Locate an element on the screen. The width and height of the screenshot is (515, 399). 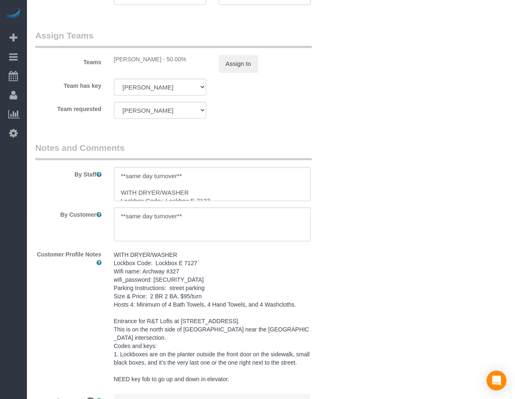
label: Customer Profile Notes is located at coordinates (68, 257).